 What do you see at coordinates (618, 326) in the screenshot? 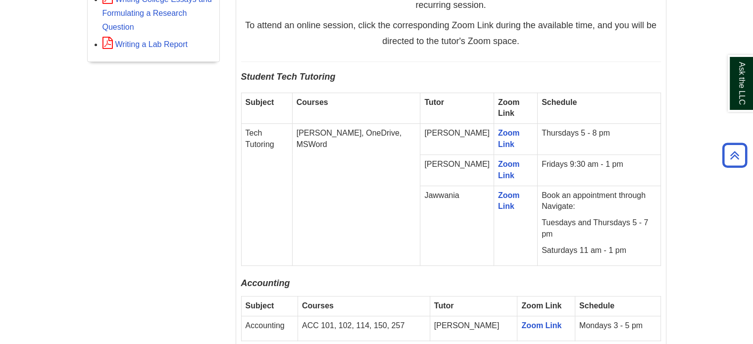
I see `p: Mondays 3 - 5 pm` at bounding box center [618, 326].